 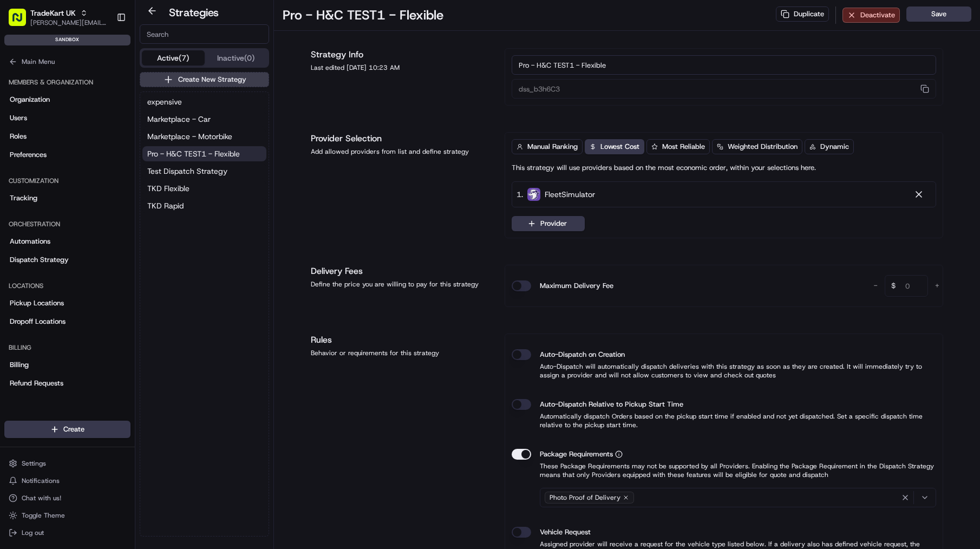 I want to click on button: Photo Proof of Delivery, so click(x=738, y=498).